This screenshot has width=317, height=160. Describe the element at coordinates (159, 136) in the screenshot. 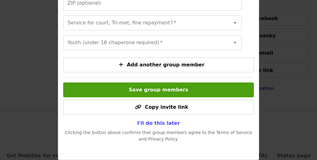

I see `span: Clicking the button above confirms that group members agree to the Terms of Service and Privacy P...` at that location.